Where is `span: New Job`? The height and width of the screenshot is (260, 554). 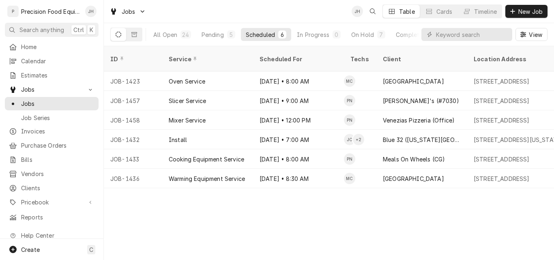
span: New Job is located at coordinates (530, 11).